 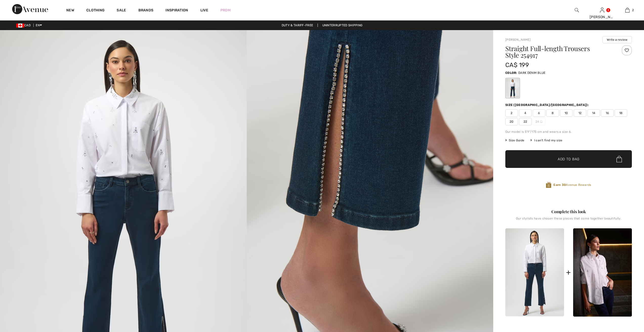 What do you see at coordinates (617, 40) in the screenshot?
I see `button: Write a review` at bounding box center [617, 40].